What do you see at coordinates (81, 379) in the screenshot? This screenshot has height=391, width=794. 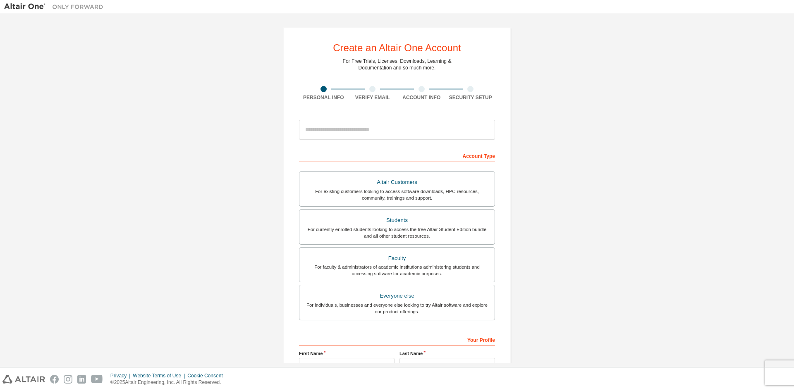 I see `img: linkedin.svg` at bounding box center [81, 379].